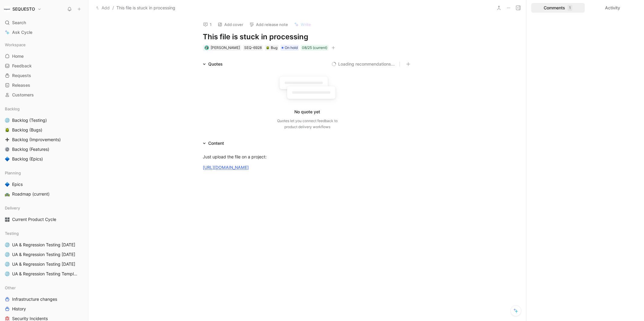 This screenshot has width=644, height=321. Describe the element at coordinates (29, 120) in the screenshot. I see `span: Backlog (Testing)` at that location.